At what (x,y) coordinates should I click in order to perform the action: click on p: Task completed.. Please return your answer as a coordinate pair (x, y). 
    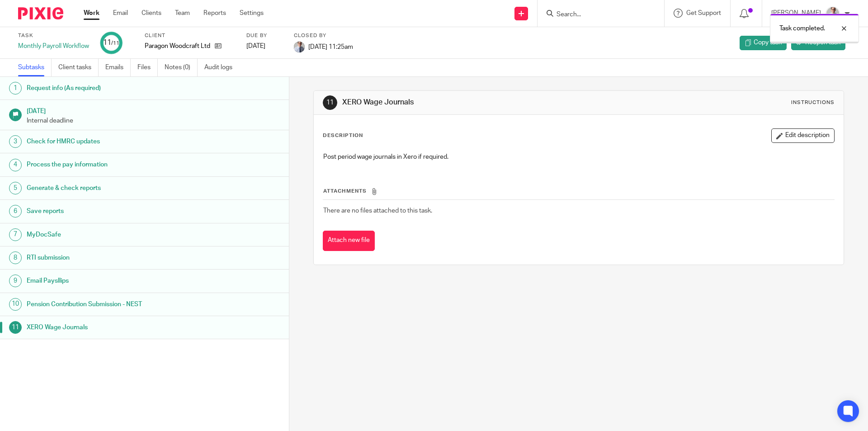
    Looking at the image, I should click on (802, 28).